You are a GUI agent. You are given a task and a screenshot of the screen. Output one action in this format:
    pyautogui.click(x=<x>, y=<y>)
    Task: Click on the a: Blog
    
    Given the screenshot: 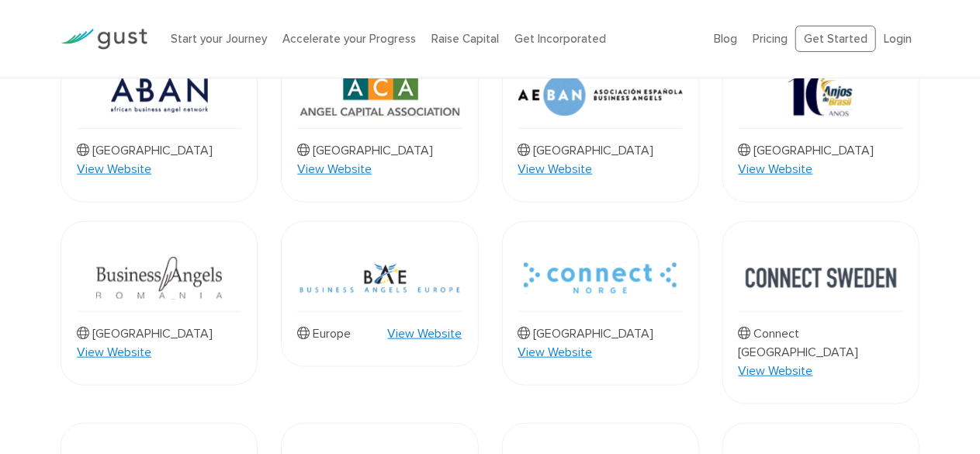 What is the action you would take?
    pyautogui.click(x=726, y=39)
    